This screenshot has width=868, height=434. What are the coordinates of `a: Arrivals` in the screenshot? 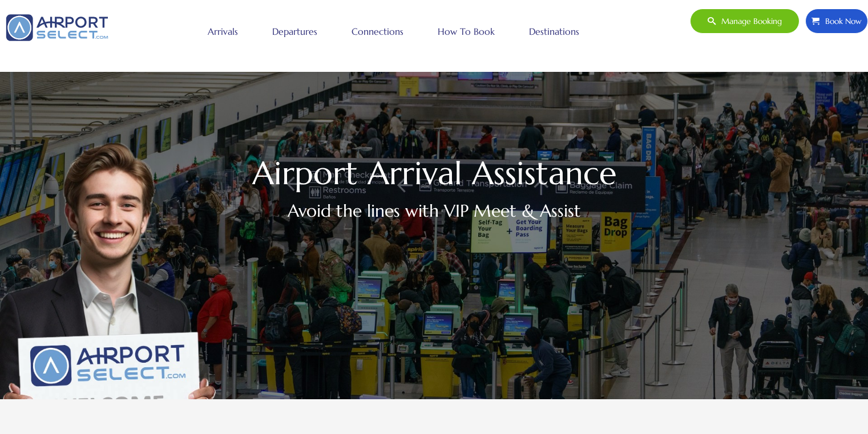 It's located at (222, 31).